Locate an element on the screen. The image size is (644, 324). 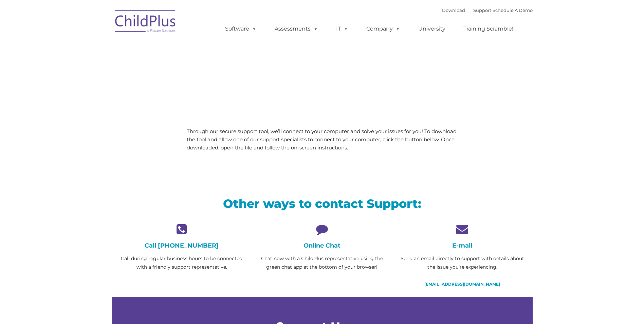
a: Company is located at coordinates (383, 29).